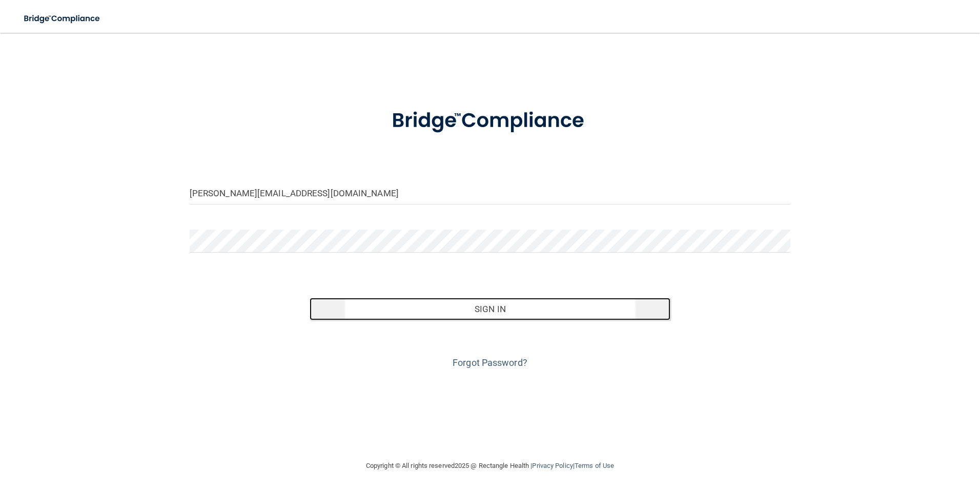  Describe the element at coordinates (594, 466) in the screenshot. I see `a: Terms of Use` at that location.